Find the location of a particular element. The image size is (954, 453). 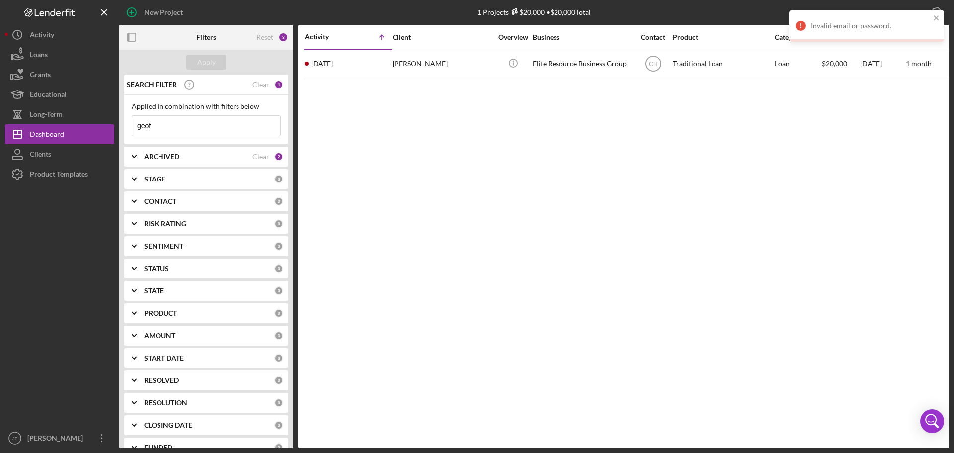

div: Clients is located at coordinates (40, 155).